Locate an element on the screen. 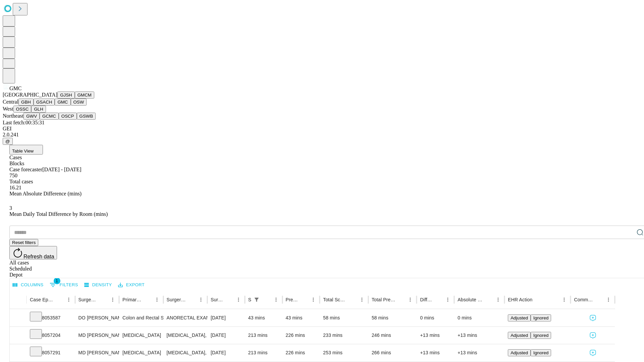  div: 2.0.241 is located at coordinates (322, 135).